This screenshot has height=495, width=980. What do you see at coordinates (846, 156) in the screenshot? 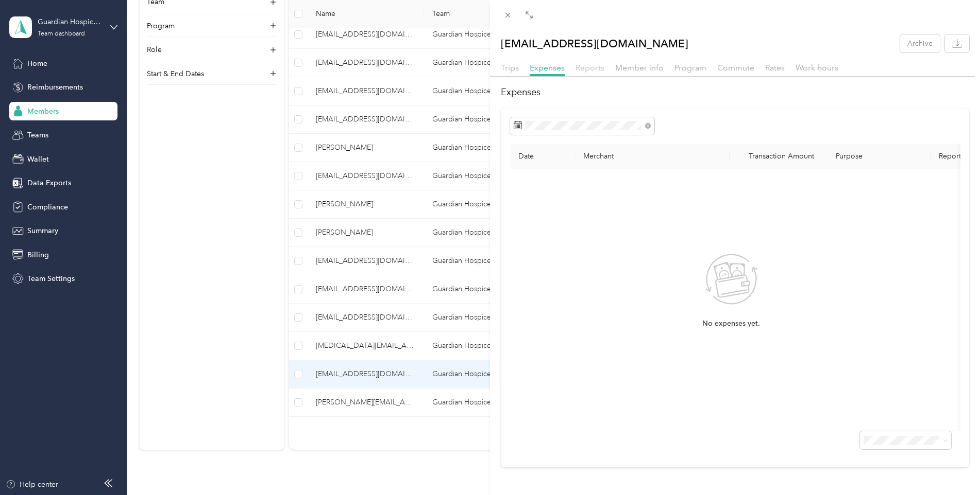
I see `span: Purpose` at bounding box center [846, 156].